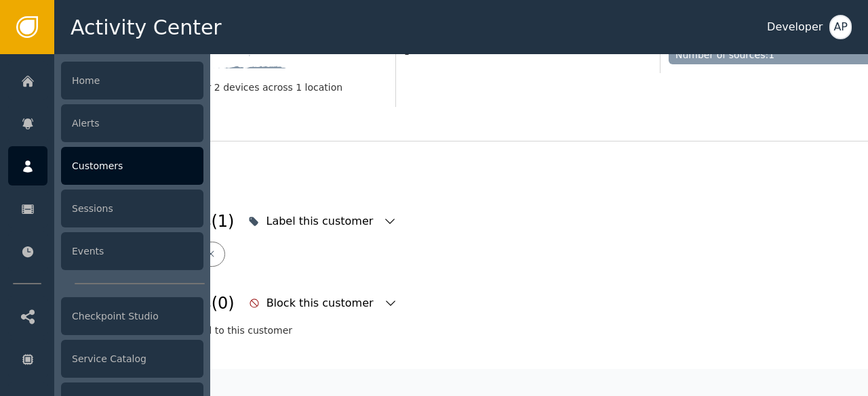  What do you see at coordinates (320, 221) in the screenshot?
I see `div: Label this customer` at bounding box center [320, 221].